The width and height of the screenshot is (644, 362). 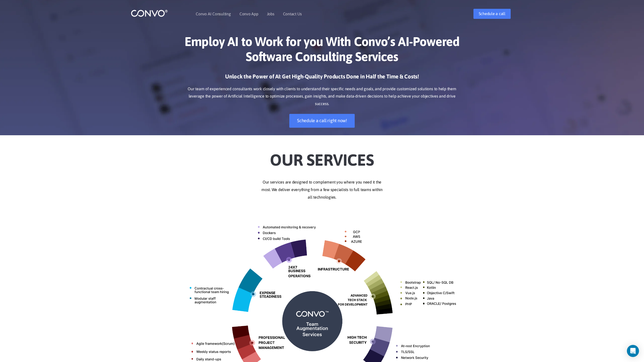 What do you see at coordinates (292, 14) in the screenshot?
I see `a: Contact Us` at bounding box center [292, 14].